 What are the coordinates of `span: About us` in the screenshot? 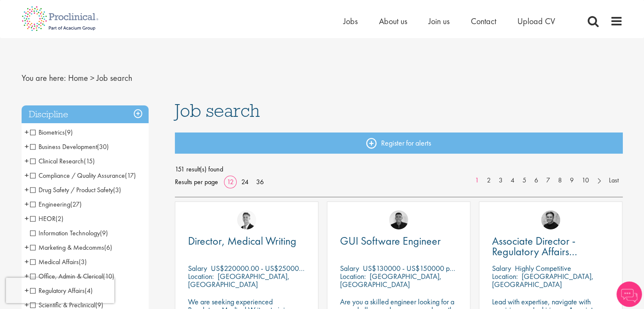 It's located at (393, 21).